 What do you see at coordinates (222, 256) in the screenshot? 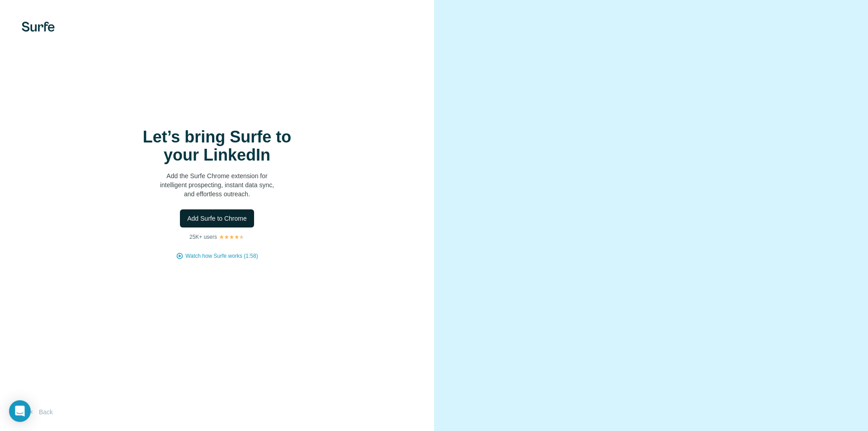
I see `span: Watch how Surfe works (1:58)` at bounding box center [222, 256].